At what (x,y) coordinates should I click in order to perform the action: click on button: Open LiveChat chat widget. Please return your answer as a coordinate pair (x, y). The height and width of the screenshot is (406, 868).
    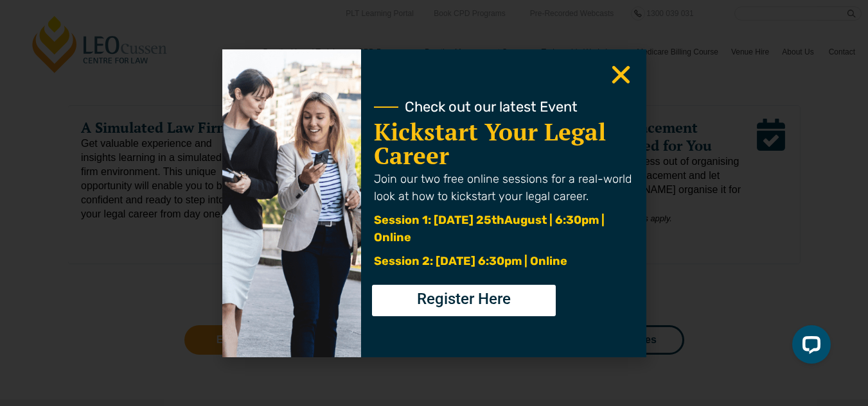
    Looking at the image, I should click on (30, 24).